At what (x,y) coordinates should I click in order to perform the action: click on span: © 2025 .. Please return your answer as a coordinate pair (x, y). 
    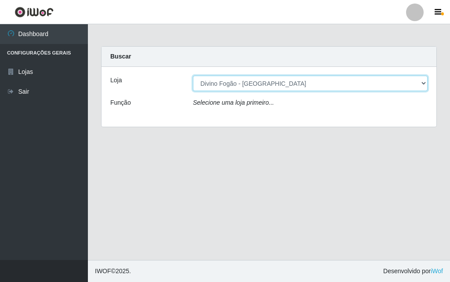
    Looking at the image, I should click on (113, 271).